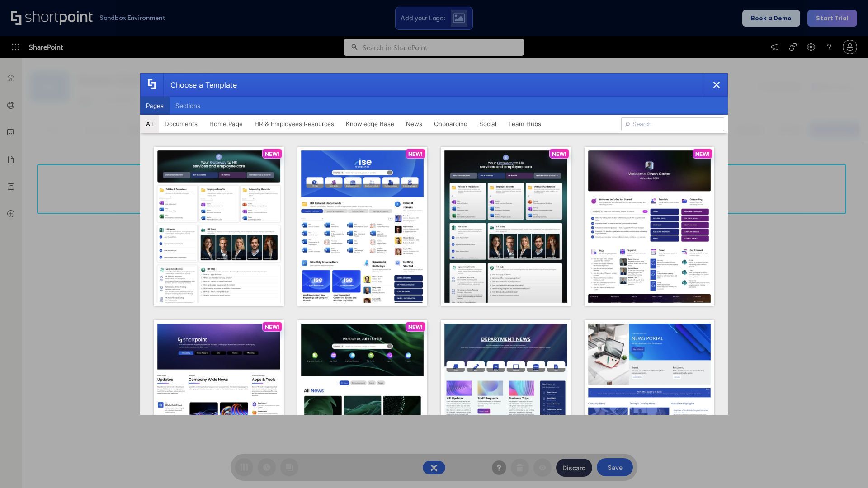 Image resolution: width=868 pixels, height=488 pixels. I want to click on button: Social, so click(488, 124).